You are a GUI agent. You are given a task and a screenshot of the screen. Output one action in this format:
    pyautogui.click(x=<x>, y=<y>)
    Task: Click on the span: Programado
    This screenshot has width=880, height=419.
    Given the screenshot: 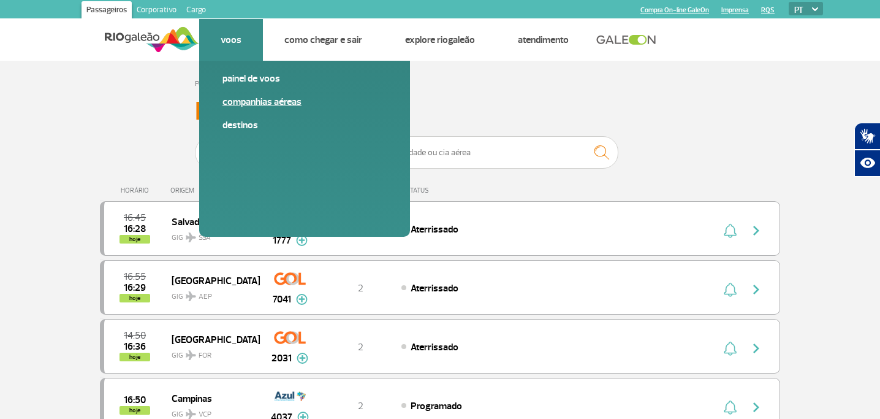 What is the action you would take?
    pyautogui.click(x=436, y=406)
    